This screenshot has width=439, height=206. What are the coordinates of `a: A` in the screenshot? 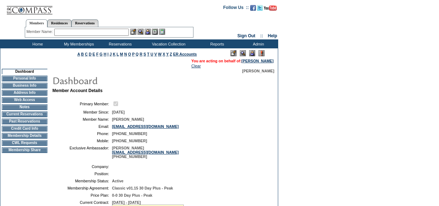 It's located at (79, 54).